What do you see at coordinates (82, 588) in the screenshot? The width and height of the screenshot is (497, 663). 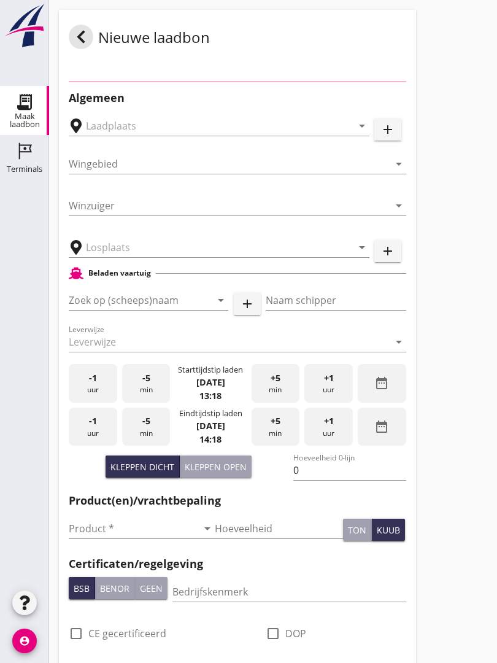 I see `div: BSB` at bounding box center [82, 588].